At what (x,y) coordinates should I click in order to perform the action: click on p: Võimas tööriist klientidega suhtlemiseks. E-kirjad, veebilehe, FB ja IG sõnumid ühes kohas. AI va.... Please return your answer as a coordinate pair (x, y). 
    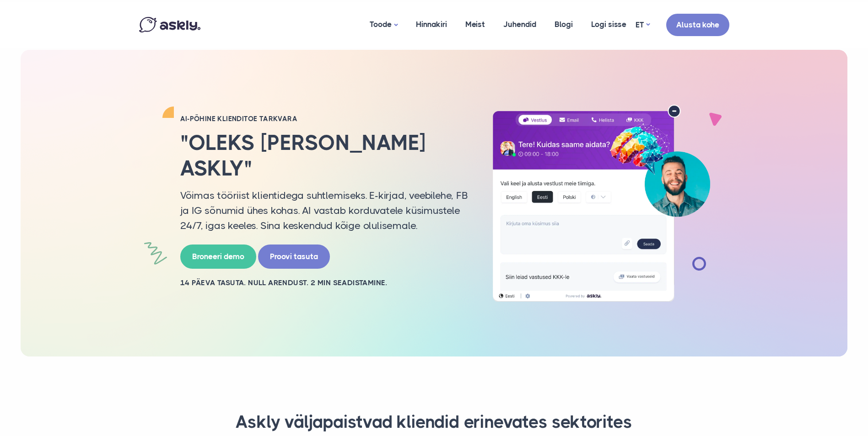
    Looking at the image, I should click on (325, 211).